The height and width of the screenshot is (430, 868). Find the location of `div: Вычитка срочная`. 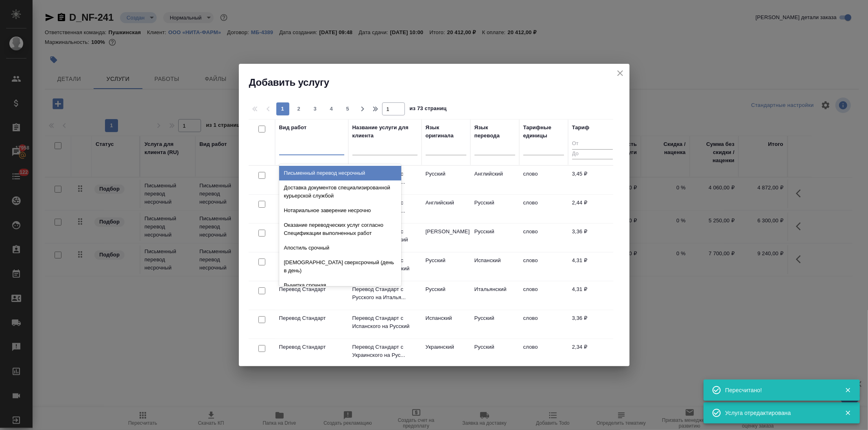

div: Вычитка срочная is located at coordinates (340, 285).